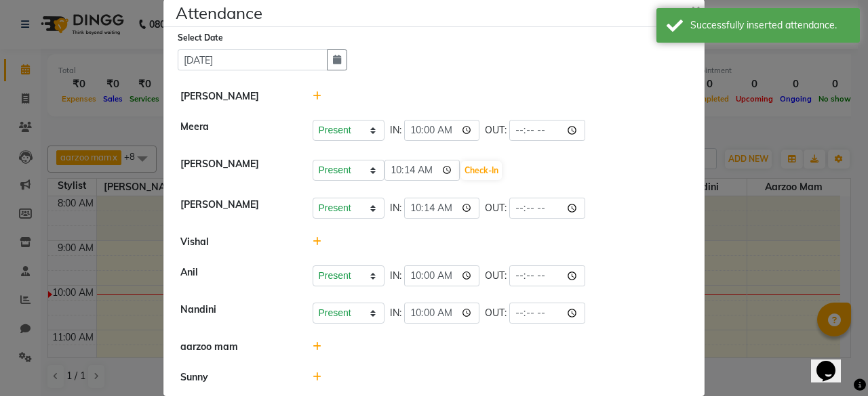 Image resolution: width=868 pixels, height=396 pixels. Describe the element at coordinates (236, 313) in the screenshot. I see `div: Nandini` at that location.